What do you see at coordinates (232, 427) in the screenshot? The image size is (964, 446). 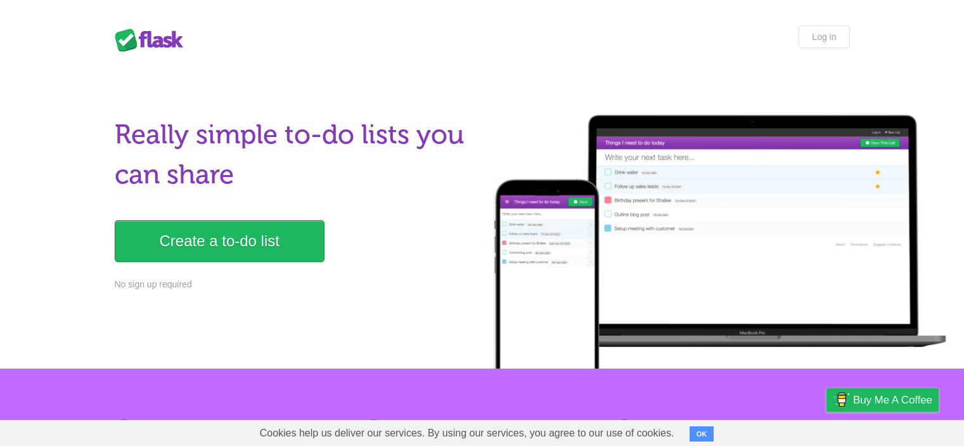 I see `h2: No sign up. Nothing to install.` at bounding box center [232, 427].